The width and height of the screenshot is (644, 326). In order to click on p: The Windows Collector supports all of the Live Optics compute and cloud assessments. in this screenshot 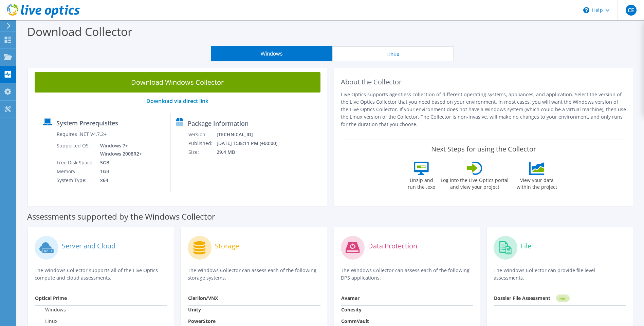, I will do `click(101, 274)`.